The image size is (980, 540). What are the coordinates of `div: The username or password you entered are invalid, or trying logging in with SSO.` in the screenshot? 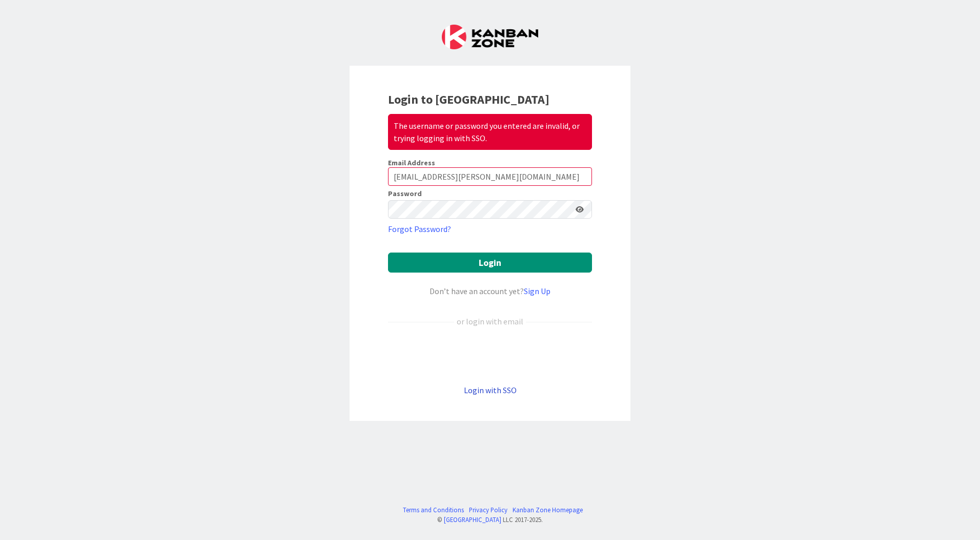 It's located at (490, 132).